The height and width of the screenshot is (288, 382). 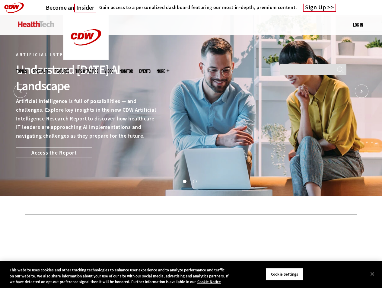 What do you see at coordinates (21, 71) in the screenshot?
I see `span: Topics` at bounding box center [21, 71].